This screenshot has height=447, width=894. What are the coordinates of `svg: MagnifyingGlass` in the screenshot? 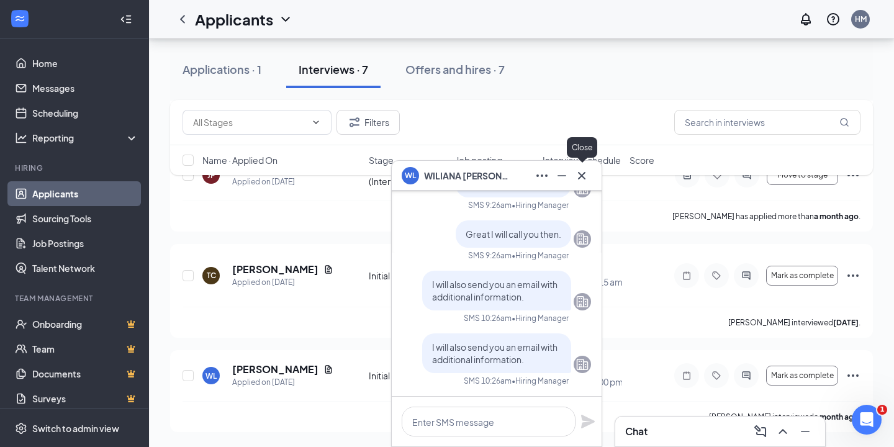 It's located at (844, 122).